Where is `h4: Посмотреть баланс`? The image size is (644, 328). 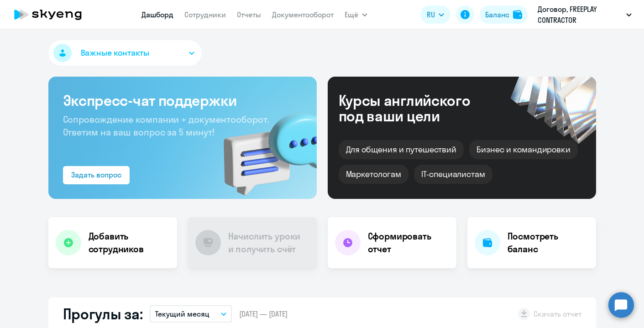
h4: Посмотреть баланс is located at coordinates (548, 243).